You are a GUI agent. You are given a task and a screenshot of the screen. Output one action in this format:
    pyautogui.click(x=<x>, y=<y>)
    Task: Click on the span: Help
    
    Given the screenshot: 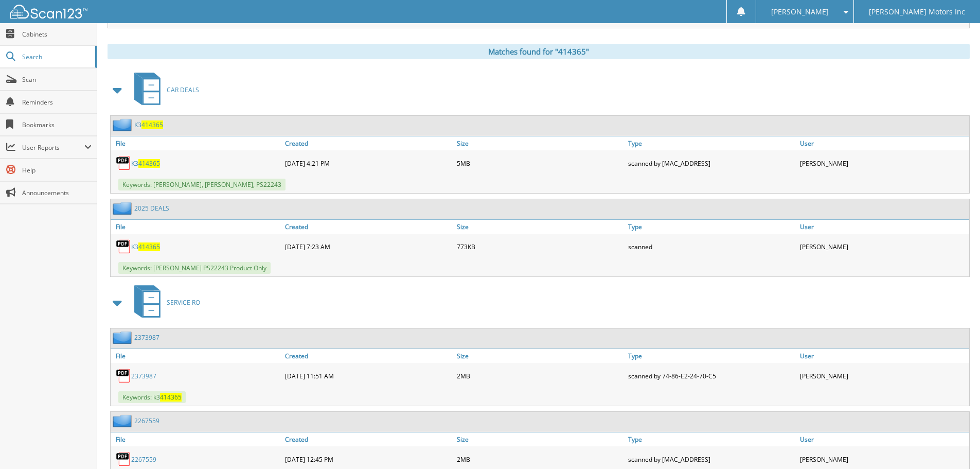 What is the action you would take?
    pyautogui.click(x=57, y=170)
    